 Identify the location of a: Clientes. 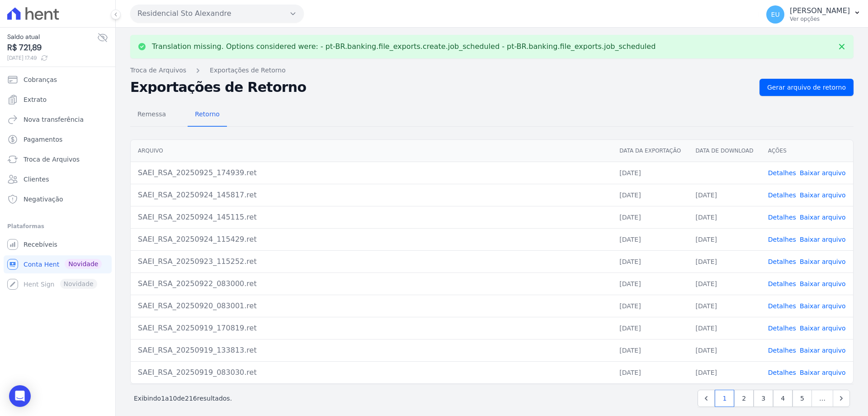
(57, 179).